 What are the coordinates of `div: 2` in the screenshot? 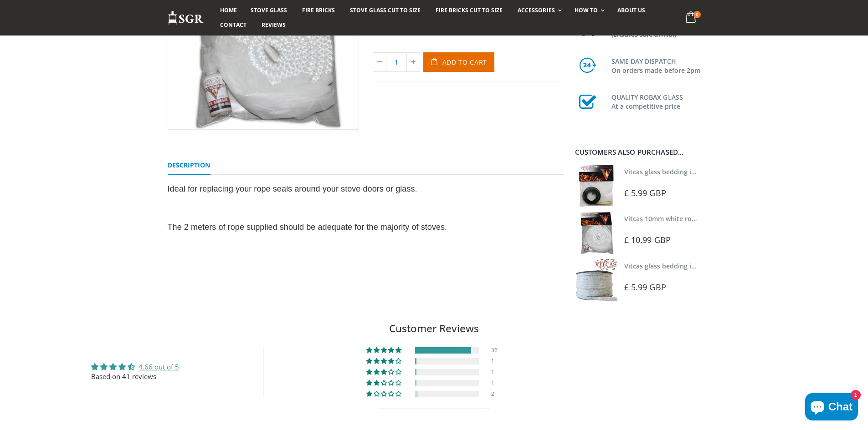 It's located at (497, 394).